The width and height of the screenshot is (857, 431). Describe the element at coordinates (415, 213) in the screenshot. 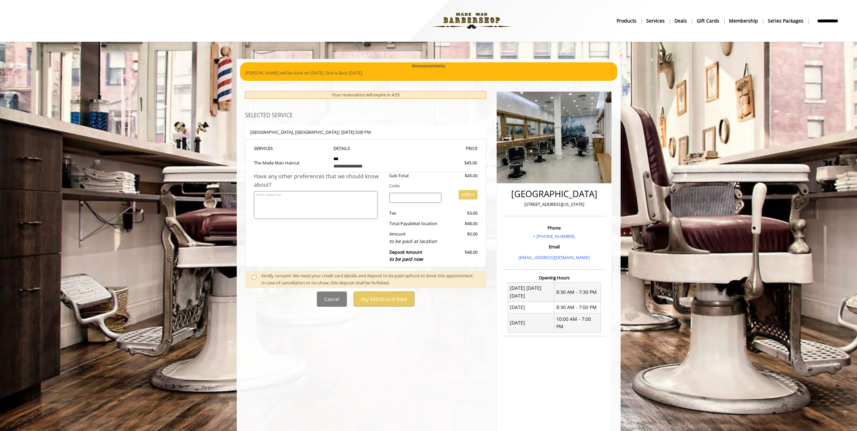

I see `div: Tax` at that location.